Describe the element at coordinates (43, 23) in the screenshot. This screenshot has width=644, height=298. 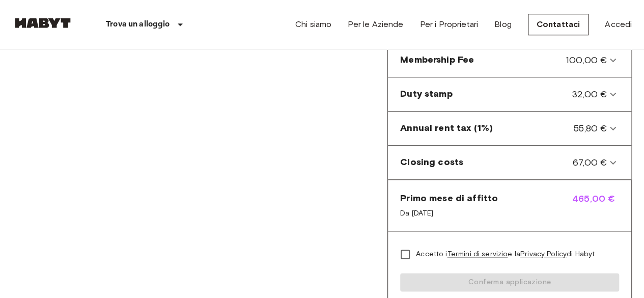
I see `img: Habyt` at that location.